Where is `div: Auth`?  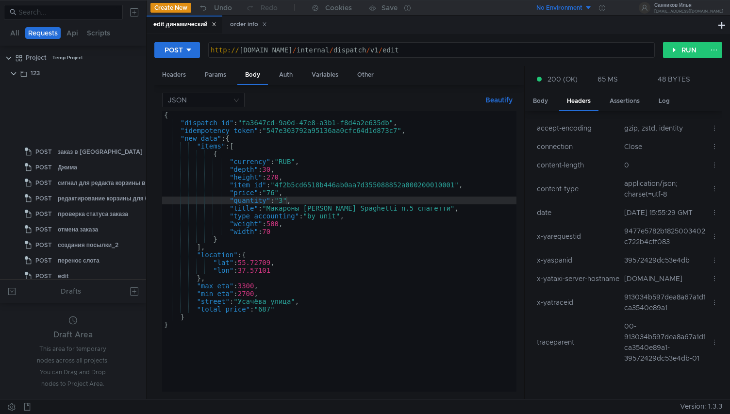 div: Auth is located at coordinates (286, 75).